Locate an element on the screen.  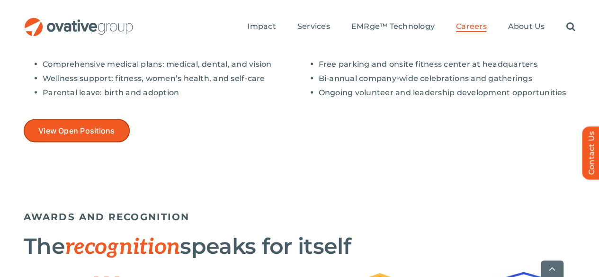
a: About Us is located at coordinates (526, 27).